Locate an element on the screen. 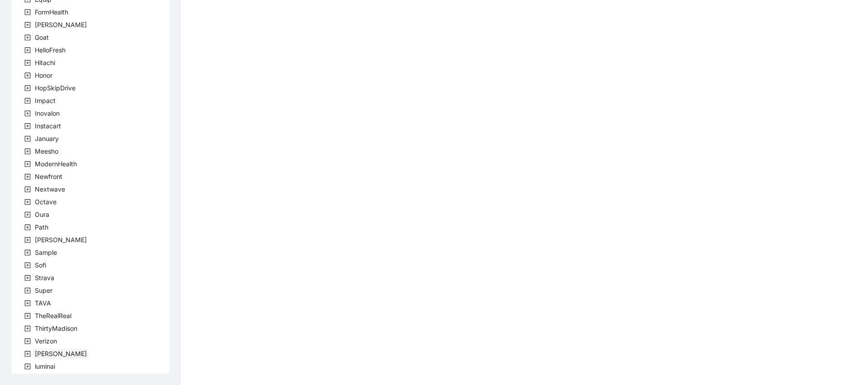  span: Nextwave is located at coordinates (50, 189).